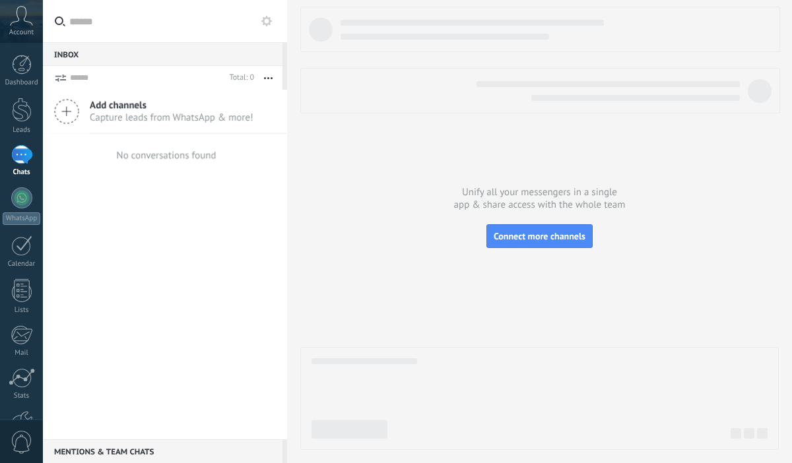 The width and height of the screenshot is (792, 463). I want to click on span: Connect more channels, so click(539, 236).